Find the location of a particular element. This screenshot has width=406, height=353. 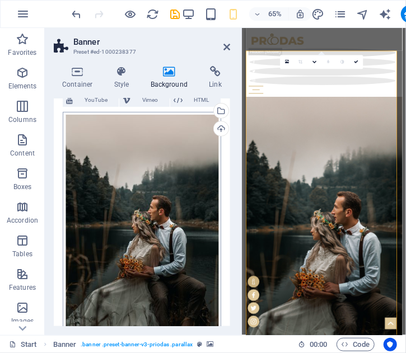

i: This element is a customizable preset is located at coordinates (199, 344).